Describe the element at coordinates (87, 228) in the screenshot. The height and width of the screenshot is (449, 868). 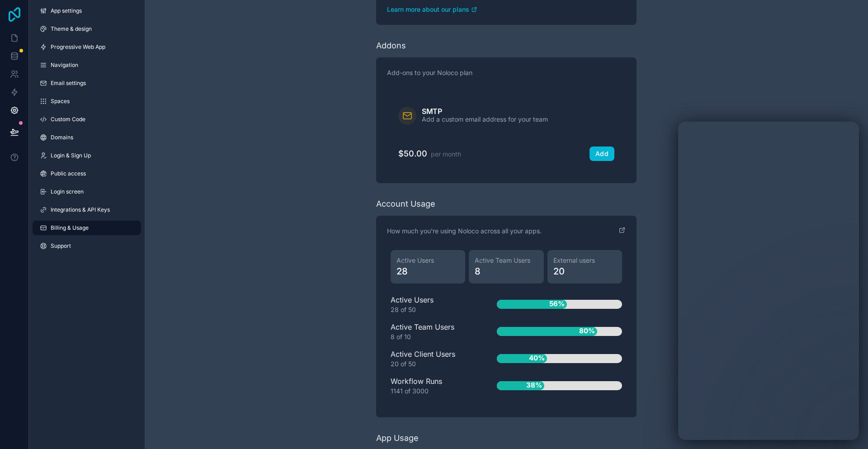
I see `a: Billing & Usage` at that location.